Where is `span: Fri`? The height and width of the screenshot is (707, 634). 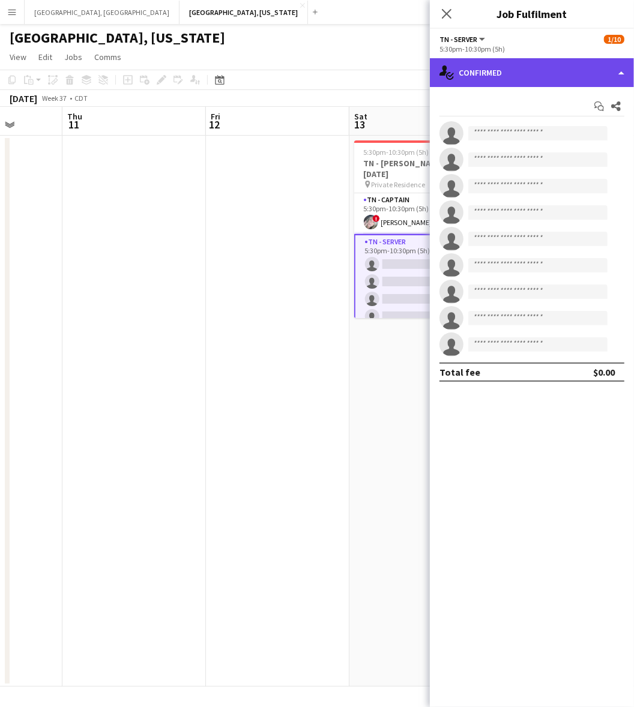 span: Fri is located at coordinates (215, 116).